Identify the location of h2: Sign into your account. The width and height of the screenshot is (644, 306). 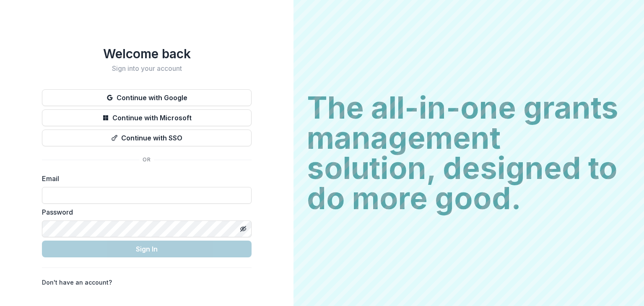
(147, 69).